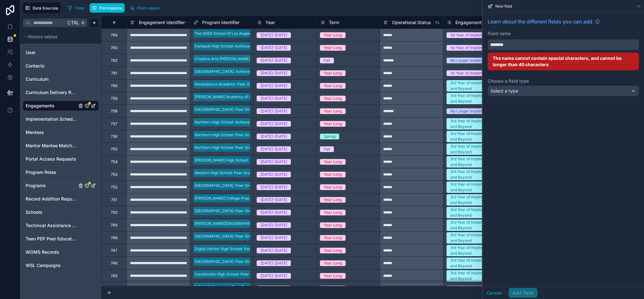  What do you see at coordinates (51, 265) in the screenshot?
I see `a: WSL Campaigns` at bounding box center [51, 265].